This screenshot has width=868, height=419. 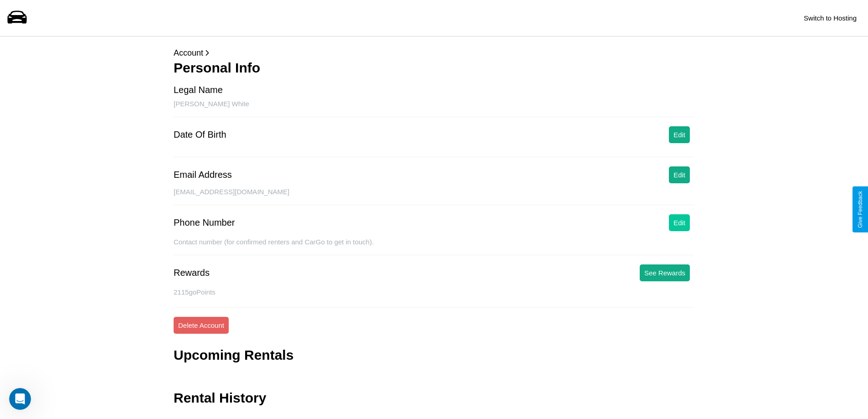 I want to click on div: Email Address, so click(x=203, y=175).